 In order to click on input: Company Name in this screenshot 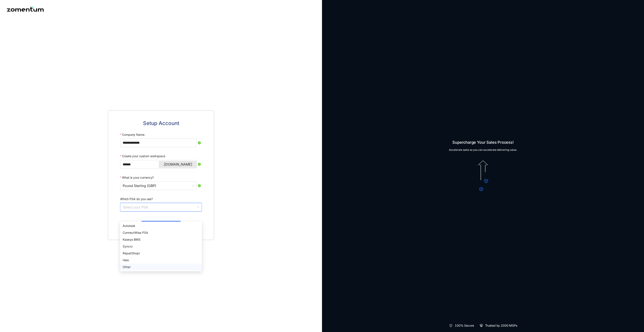, I will do `click(159, 143)`.